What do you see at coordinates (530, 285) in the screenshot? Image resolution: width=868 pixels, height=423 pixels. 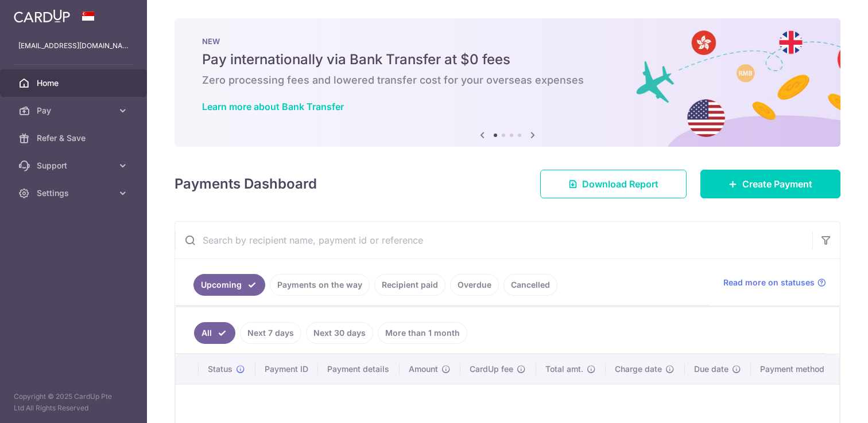 I see `a: Cancelled` at bounding box center [530, 285].